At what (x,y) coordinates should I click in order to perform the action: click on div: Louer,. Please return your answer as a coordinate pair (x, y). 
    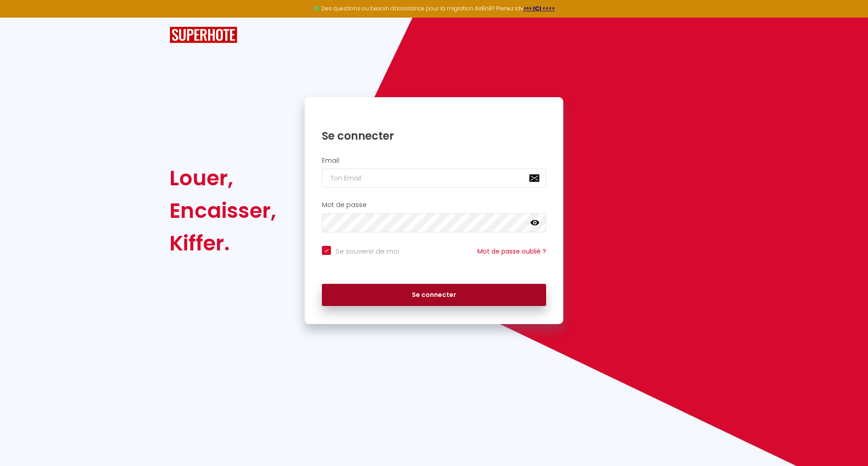
    Looking at the image, I should click on (223, 178).